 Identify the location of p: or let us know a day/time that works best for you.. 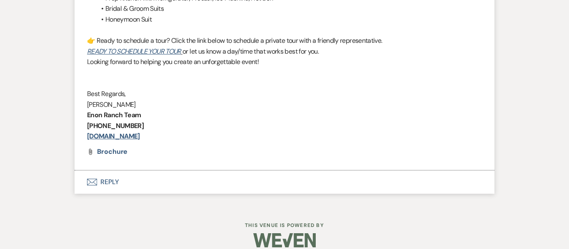
(284, 52).